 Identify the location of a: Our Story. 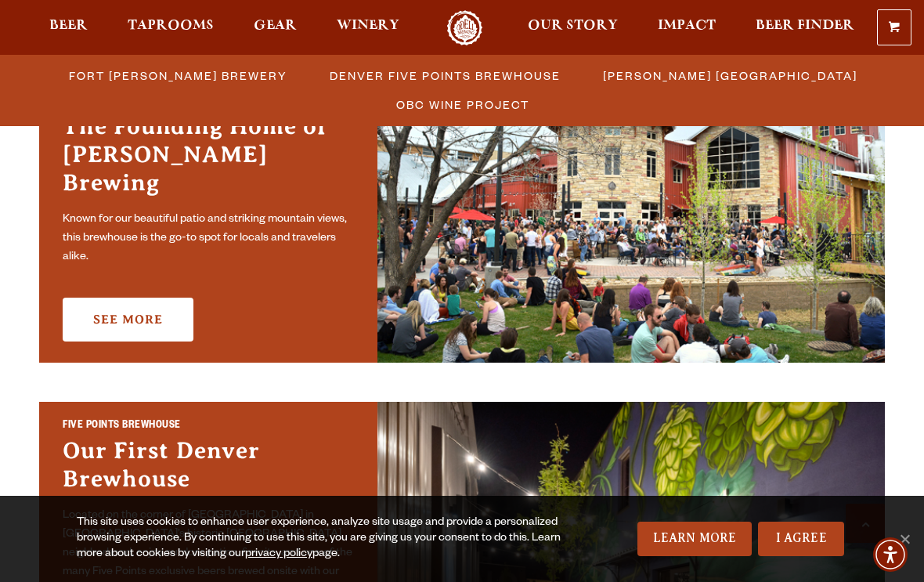
(572, 28).